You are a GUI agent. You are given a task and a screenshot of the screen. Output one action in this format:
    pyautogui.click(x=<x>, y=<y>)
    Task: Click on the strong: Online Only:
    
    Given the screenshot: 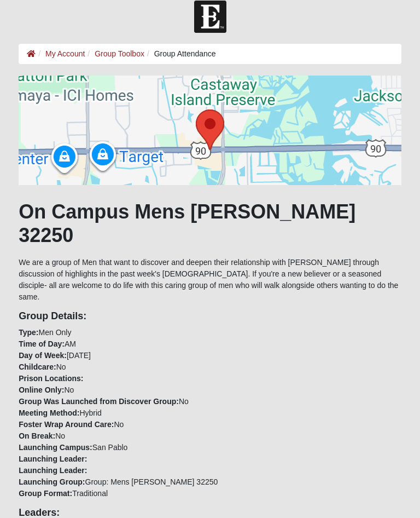 What is the action you would take?
    pyautogui.click(x=41, y=390)
    